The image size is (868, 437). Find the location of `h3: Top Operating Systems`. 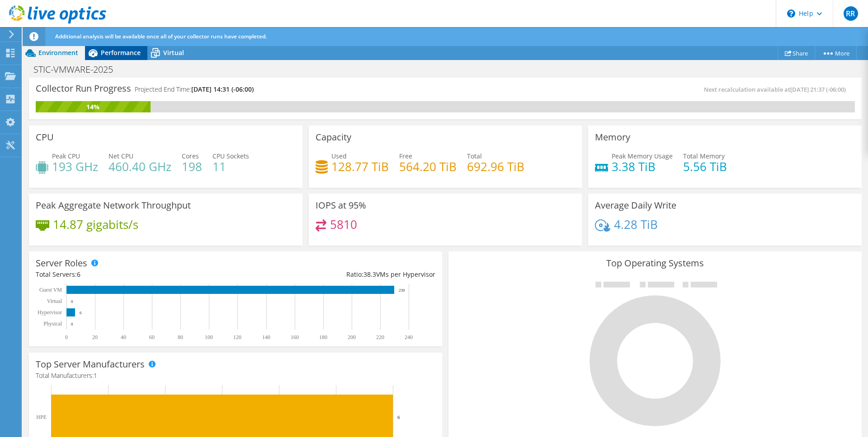

h3: Top Operating Systems is located at coordinates (655, 264).